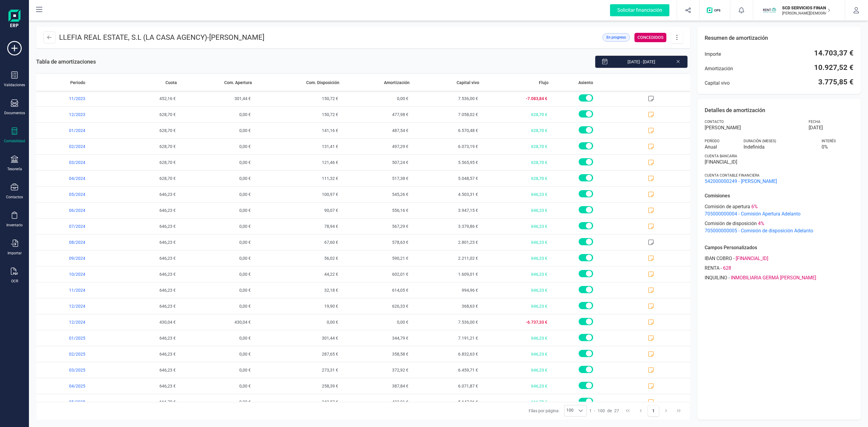 This screenshot has height=427, width=868. Describe the element at coordinates (377, 131) in the screenshot. I see `span: 487,54 €` at that location.